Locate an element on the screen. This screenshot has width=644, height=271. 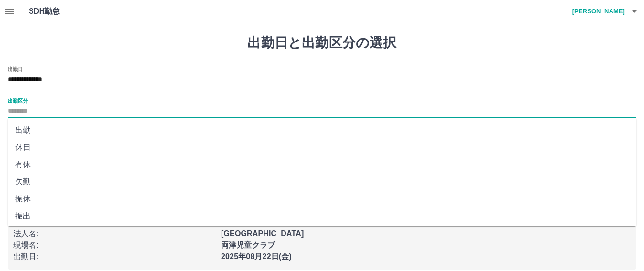
b: 2025年08月22日(金) is located at coordinates (256, 256).